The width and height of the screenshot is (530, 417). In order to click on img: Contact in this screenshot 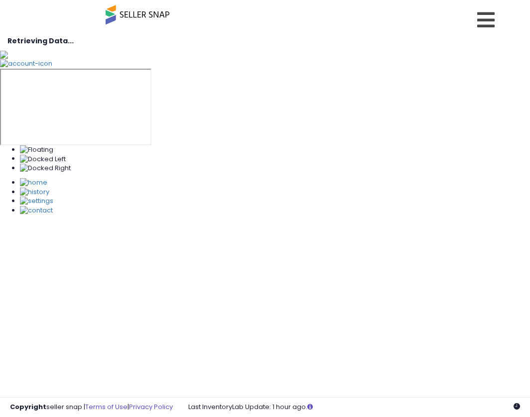, I will do `click(36, 211)`.